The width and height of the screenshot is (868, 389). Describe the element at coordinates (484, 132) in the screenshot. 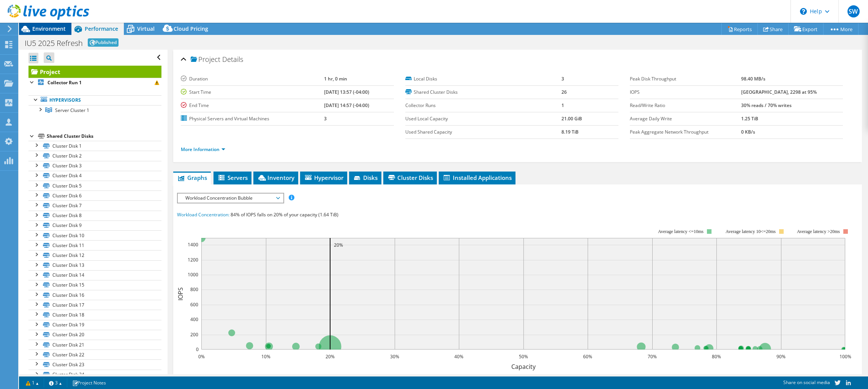

I see `label: Used Shared Capacity` at that location.